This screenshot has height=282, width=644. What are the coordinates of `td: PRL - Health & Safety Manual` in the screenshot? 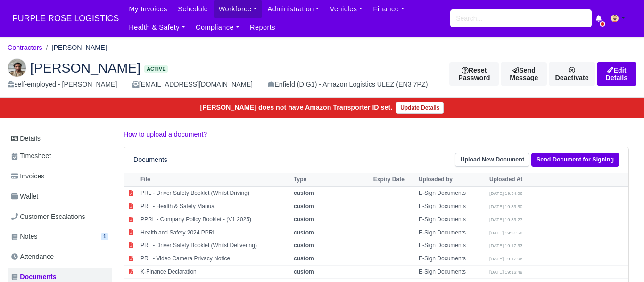 It's located at (215, 207).